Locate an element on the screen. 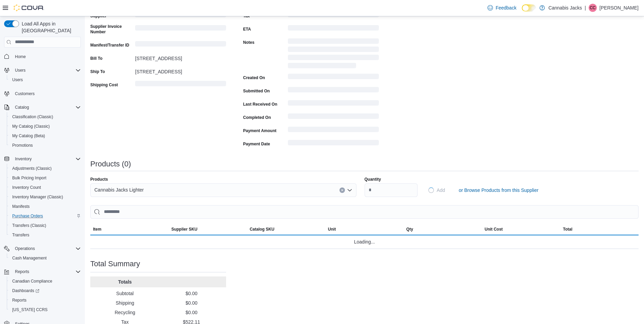 The image size is (644, 324). button: Classification (Classic) is located at coordinates (45, 117).